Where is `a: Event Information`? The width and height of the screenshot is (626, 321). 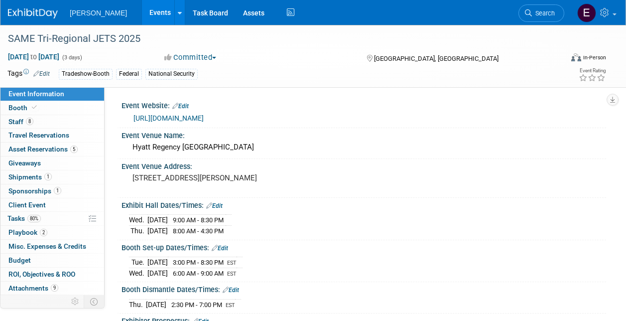
a: Event Information is located at coordinates (52, 94).